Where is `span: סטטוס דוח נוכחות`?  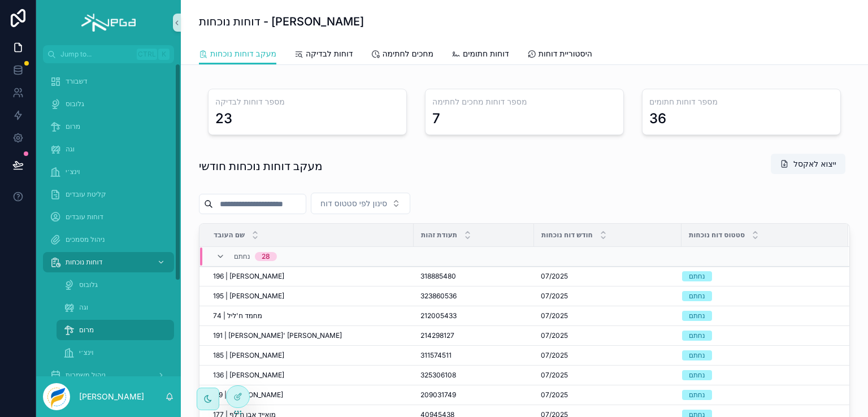 span: סטטוס דוח נוכחות is located at coordinates (716, 235).